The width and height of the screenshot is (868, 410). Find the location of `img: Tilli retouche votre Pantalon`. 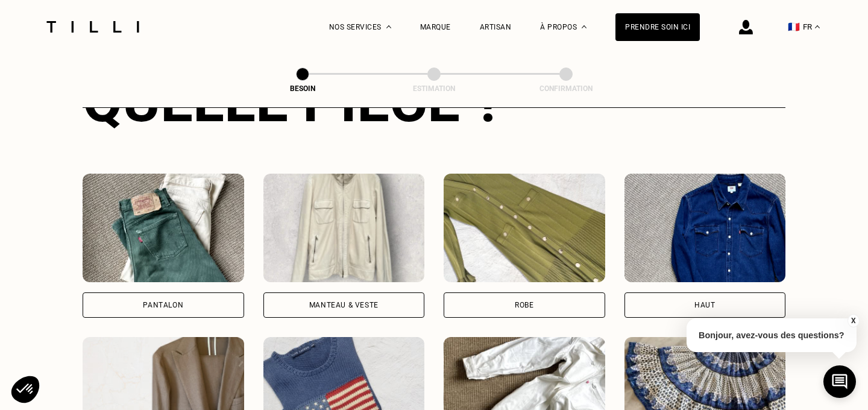

img: Tilli retouche votre Pantalon is located at coordinates (164, 228).